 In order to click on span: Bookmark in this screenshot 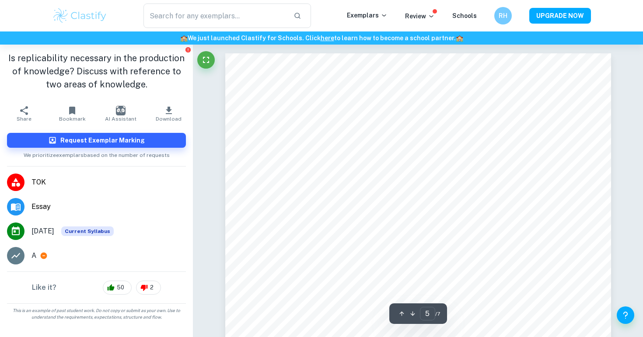, I will do `click(72, 119)`.